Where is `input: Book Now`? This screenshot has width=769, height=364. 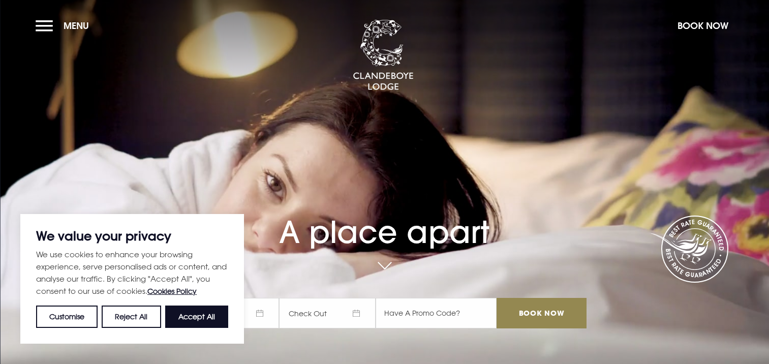 input: Book Now is located at coordinates (541, 313).